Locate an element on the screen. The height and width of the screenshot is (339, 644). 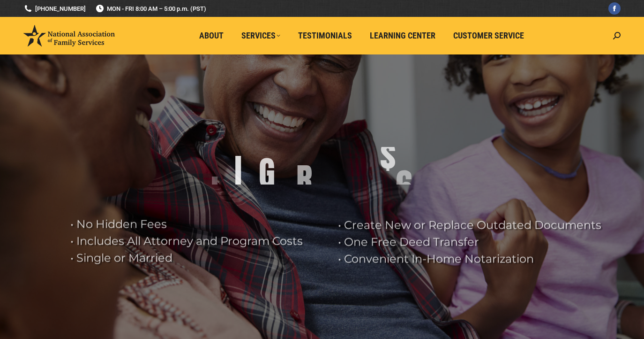
span: About is located at coordinates (211, 35).